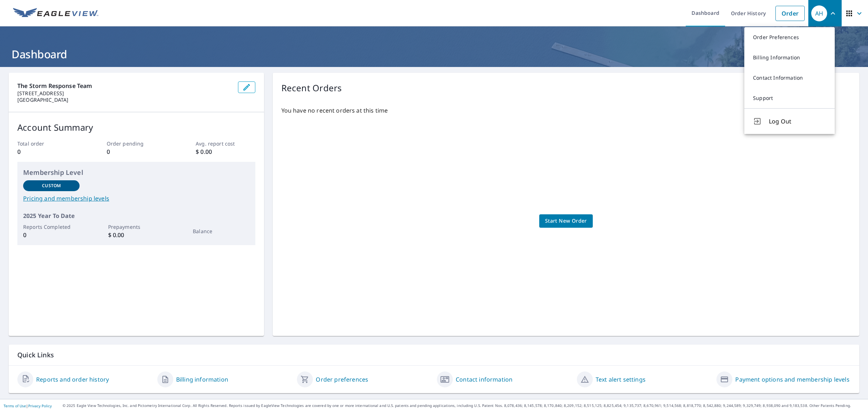  What do you see at coordinates (434, 355) in the screenshot?
I see `p: Quick Links` at bounding box center [434, 355].